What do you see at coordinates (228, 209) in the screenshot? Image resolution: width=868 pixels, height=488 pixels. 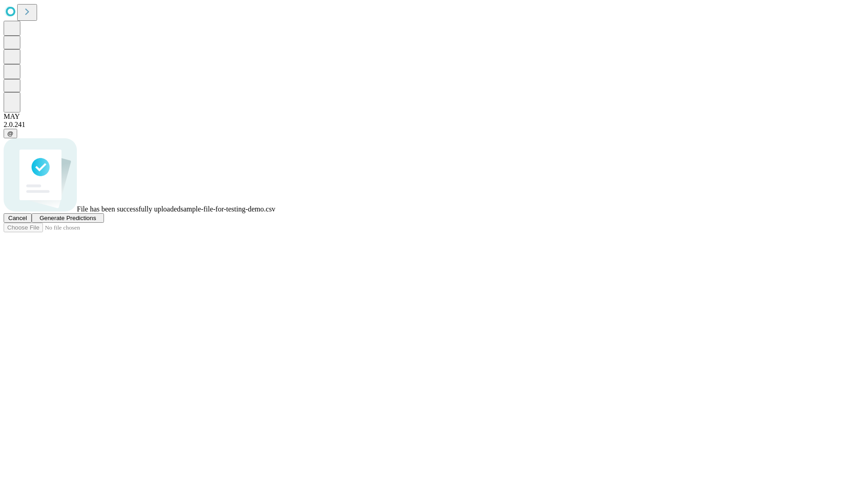 I see `span: sample-file-for-testing-demo.csv` at bounding box center [228, 209].